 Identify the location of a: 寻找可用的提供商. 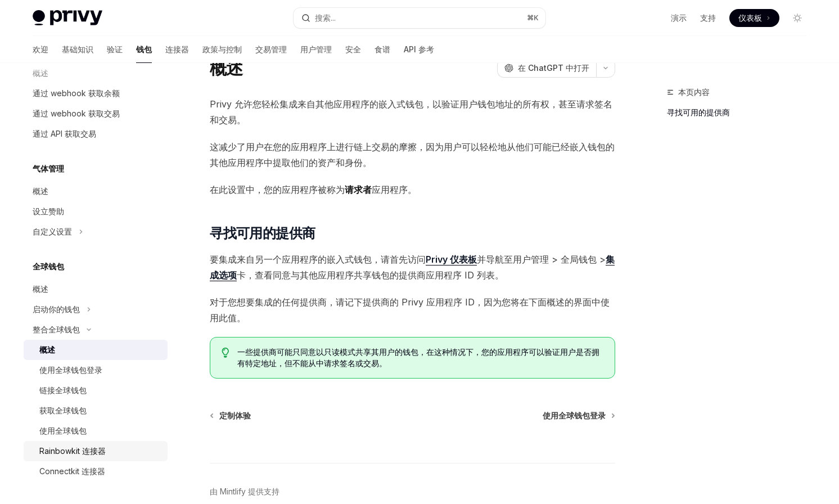
(741, 112).